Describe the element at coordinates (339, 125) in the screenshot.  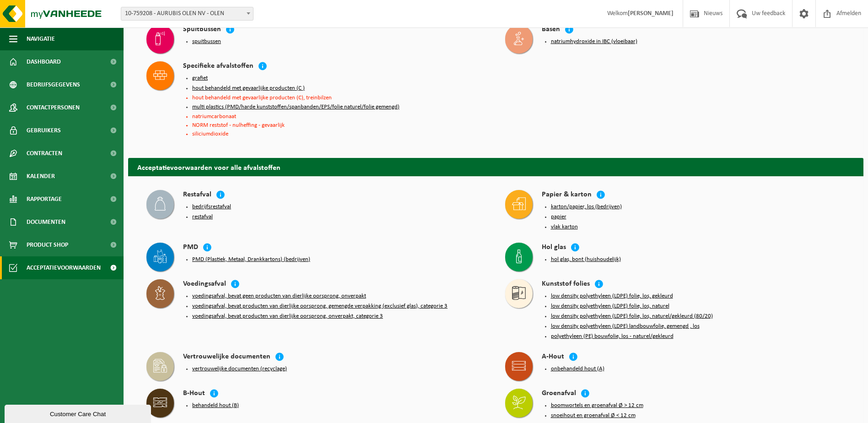
I see `li: NORM reststof - nulheffing - gevaarlijk` at that location.